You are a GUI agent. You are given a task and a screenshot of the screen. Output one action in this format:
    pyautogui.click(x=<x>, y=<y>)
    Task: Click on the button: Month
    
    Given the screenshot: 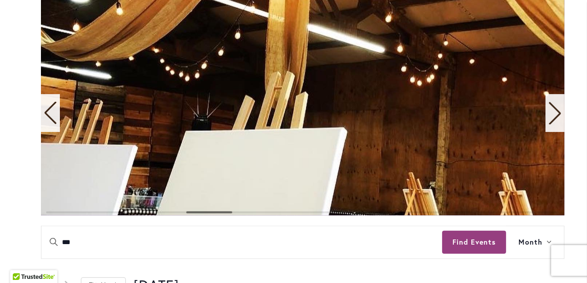 What is the action you would take?
    pyautogui.click(x=534, y=242)
    